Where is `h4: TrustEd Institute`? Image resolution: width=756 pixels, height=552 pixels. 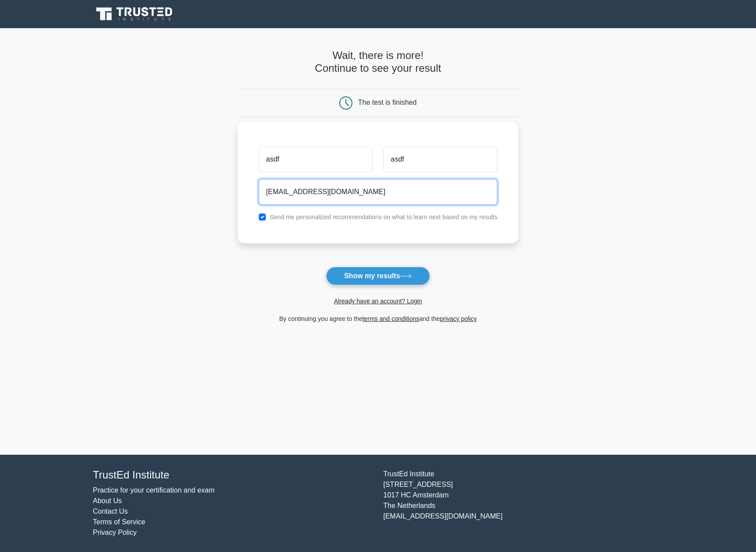 h4: TrustEd Institute is located at coordinates (233, 475).